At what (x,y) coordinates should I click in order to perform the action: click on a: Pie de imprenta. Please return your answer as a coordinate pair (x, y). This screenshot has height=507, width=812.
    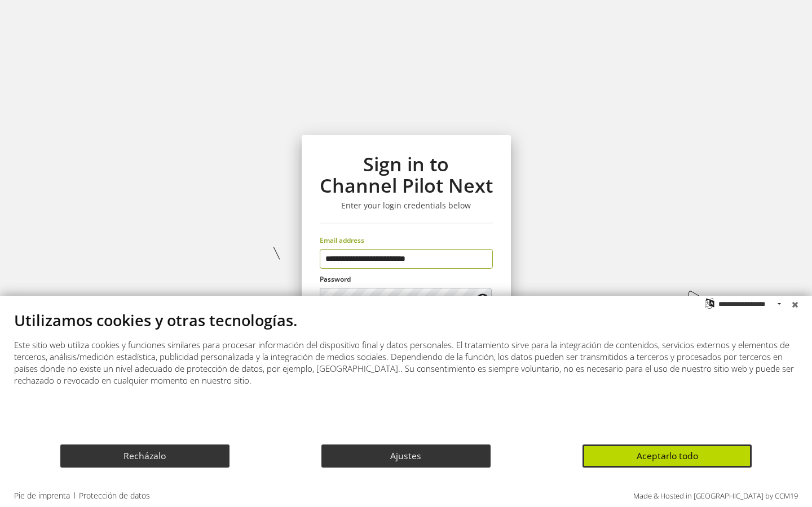
    Looking at the image, I should click on (41, 496).